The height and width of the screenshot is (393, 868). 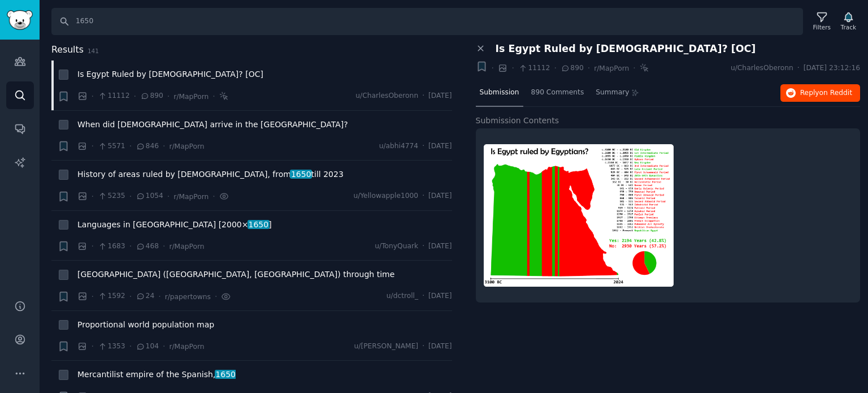 What do you see at coordinates (385, 196) in the screenshot?
I see `span: u/Yellowapple1000` at bounding box center [385, 196].